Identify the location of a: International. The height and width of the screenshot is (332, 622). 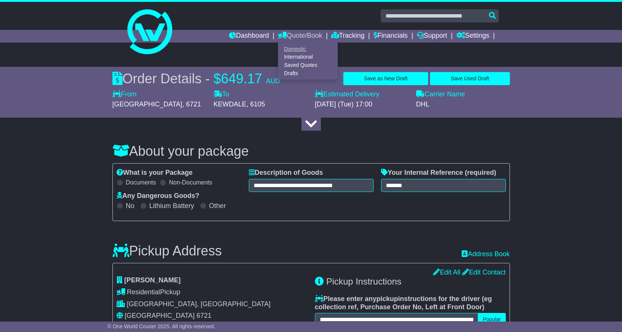
(308, 57).